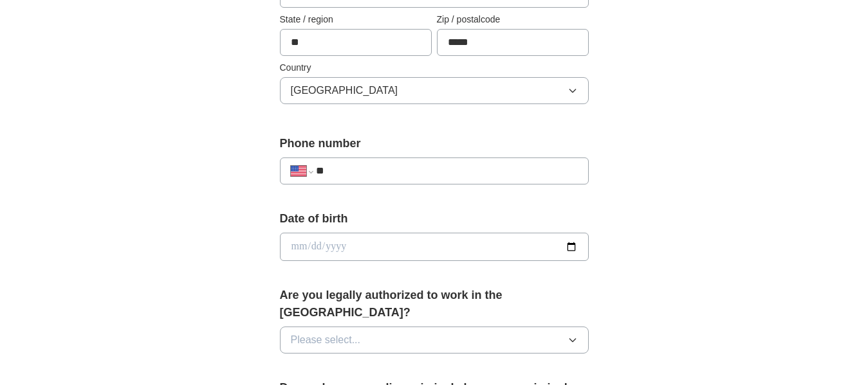  I want to click on label: State / region, so click(356, 19).